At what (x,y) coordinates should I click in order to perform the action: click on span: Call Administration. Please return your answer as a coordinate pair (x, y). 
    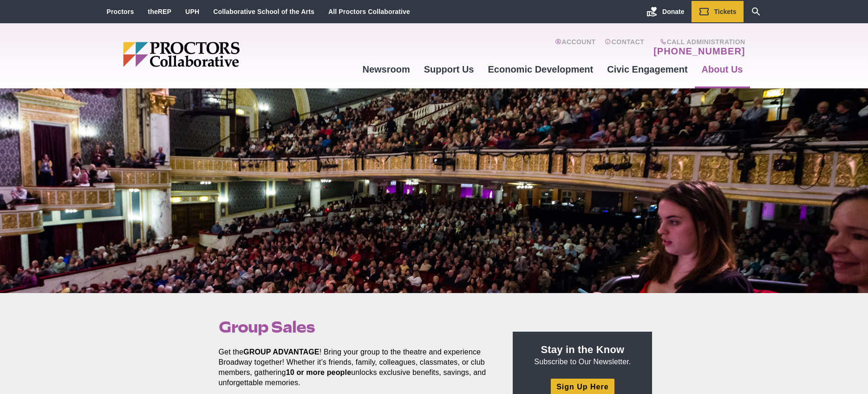
    Looking at the image, I should click on (698, 42).